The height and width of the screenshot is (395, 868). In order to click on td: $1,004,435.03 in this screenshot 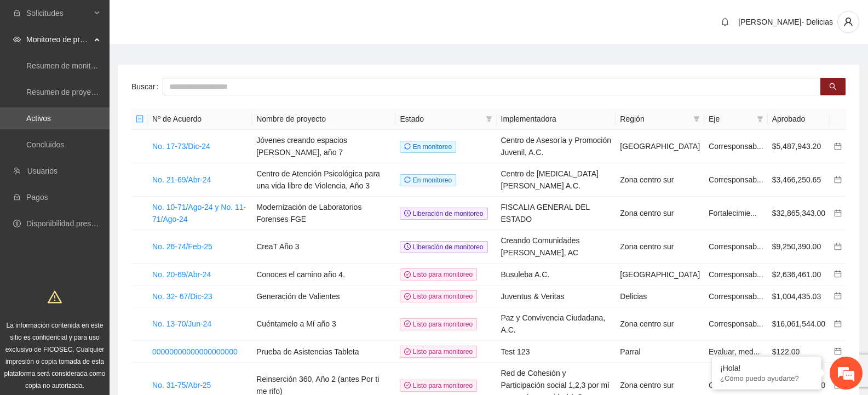, I will do `click(798, 296)`.